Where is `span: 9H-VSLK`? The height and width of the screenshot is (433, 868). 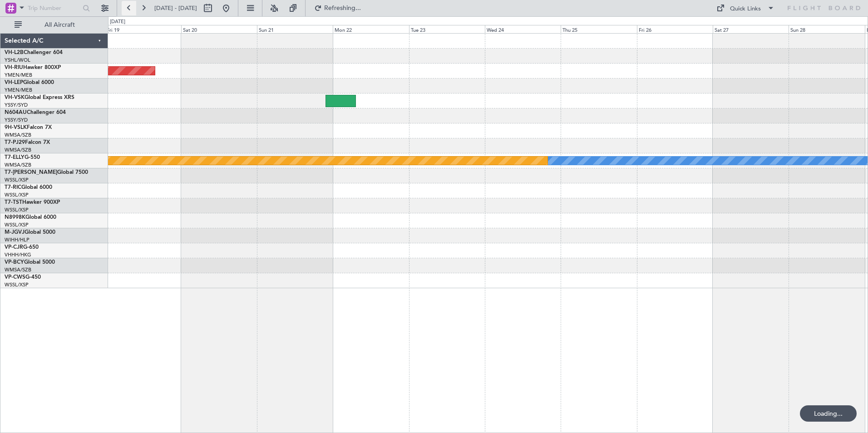 span: 9H-VSLK is located at coordinates (15, 127).